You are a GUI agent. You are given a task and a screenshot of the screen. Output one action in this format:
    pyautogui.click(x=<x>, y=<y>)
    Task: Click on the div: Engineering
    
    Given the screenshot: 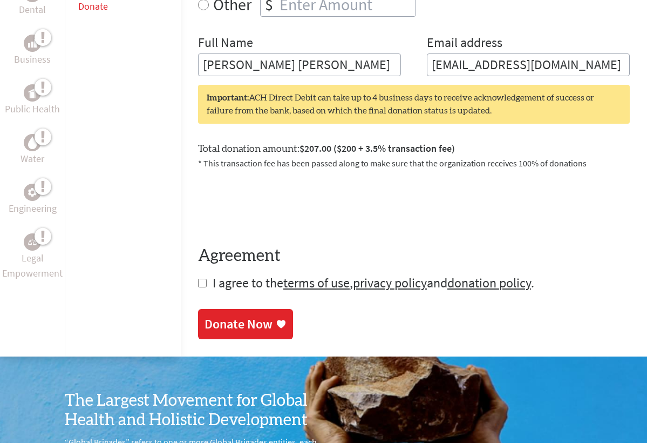 What is the action you would take?
    pyautogui.click(x=32, y=192)
    